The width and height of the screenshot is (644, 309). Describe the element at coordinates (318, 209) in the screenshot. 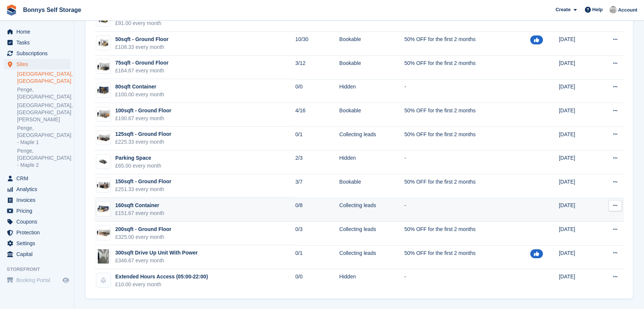

I see `td: 0/8` at that location.